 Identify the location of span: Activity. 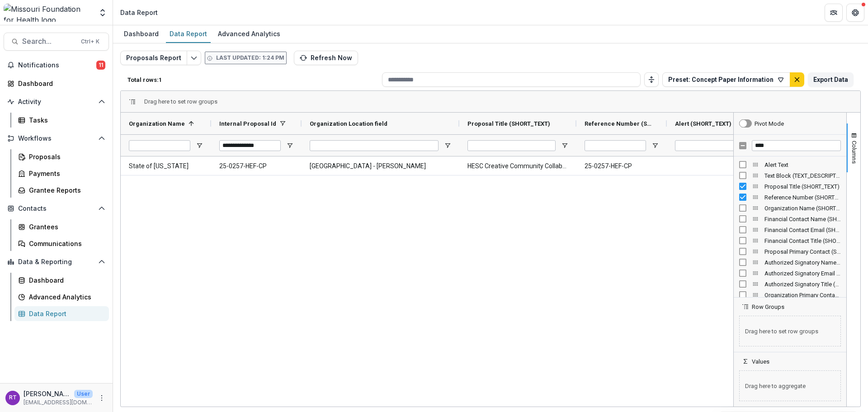
(56, 102).